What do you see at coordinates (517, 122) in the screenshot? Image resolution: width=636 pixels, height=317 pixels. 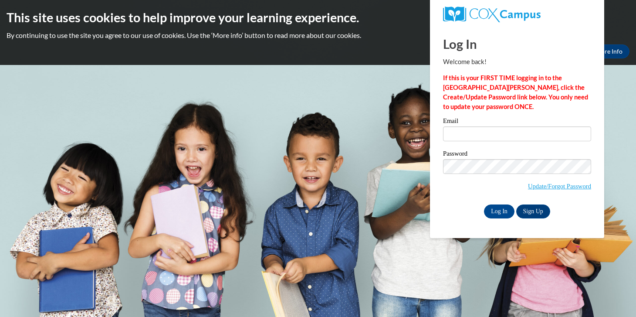 I see `label: Email` at bounding box center [517, 122].